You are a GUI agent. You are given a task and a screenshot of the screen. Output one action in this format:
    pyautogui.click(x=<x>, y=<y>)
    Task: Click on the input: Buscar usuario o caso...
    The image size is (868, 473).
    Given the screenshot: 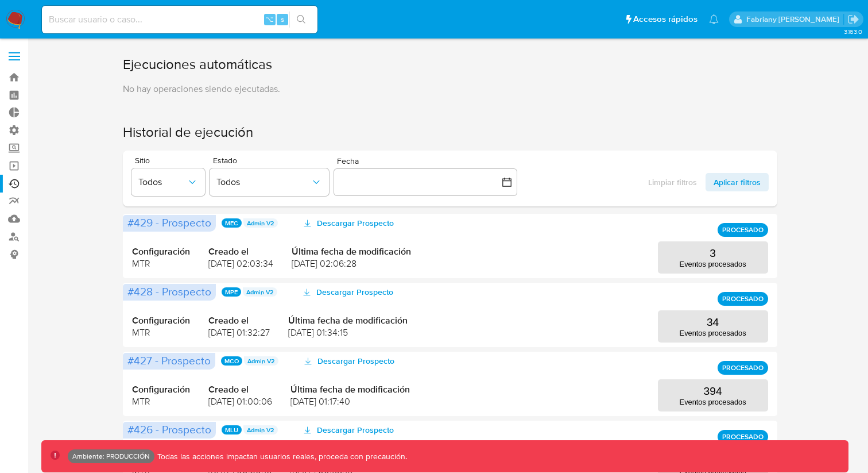 What is the action you would take?
    pyautogui.click(x=180, y=20)
    